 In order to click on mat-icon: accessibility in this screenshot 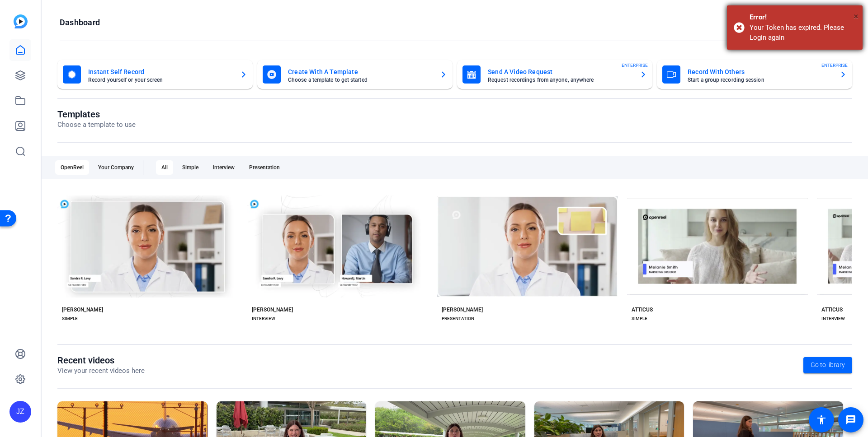, I will do `click(822, 420)`.